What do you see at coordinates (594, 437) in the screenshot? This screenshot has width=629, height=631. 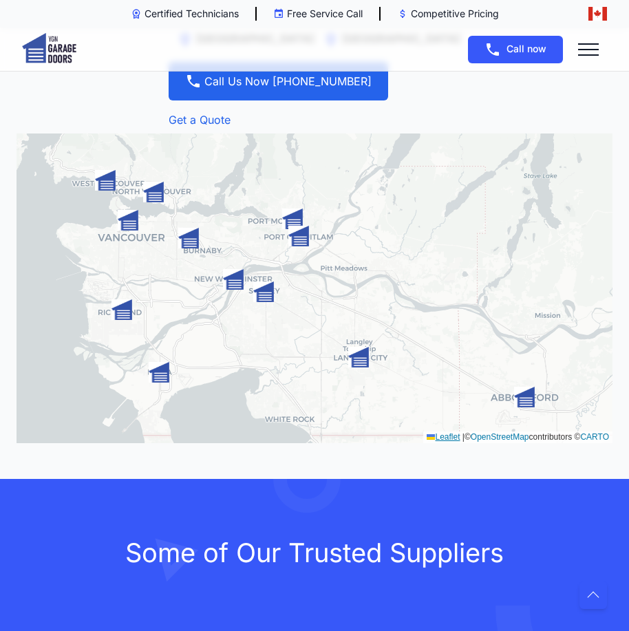 I see `a: CARTO` at bounding box center [594, 437].